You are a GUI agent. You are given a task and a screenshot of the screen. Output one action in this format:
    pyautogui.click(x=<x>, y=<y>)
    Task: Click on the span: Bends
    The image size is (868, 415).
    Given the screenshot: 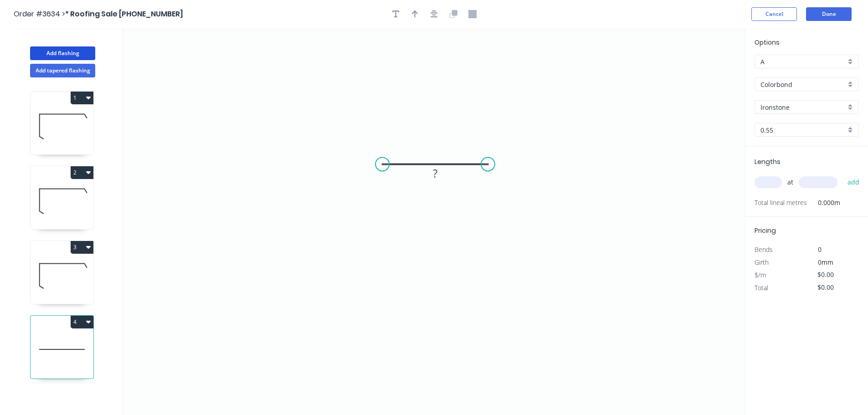 What is the action you would take?
    pyautogui.click(x=764, y=249)
    